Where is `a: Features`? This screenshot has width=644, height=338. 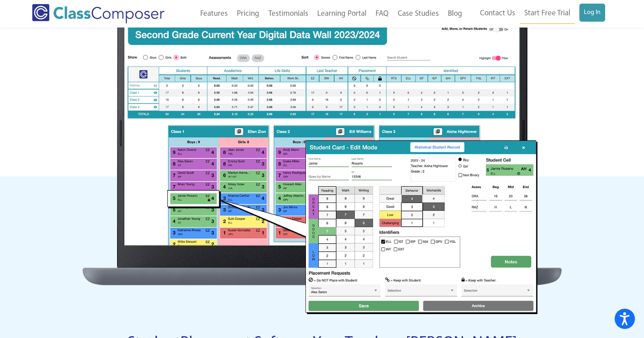
a: Features is located at coordinates (214, 14).